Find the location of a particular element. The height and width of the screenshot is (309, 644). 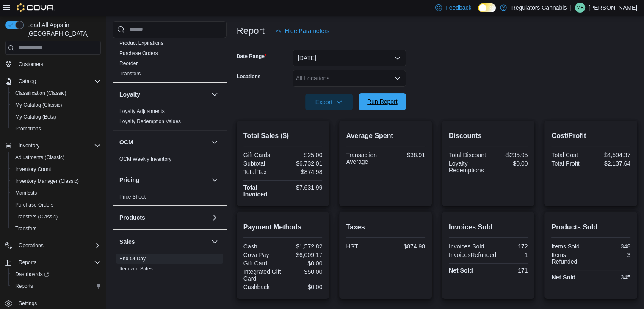

button: Pricing is located at coordinates (163, 180).